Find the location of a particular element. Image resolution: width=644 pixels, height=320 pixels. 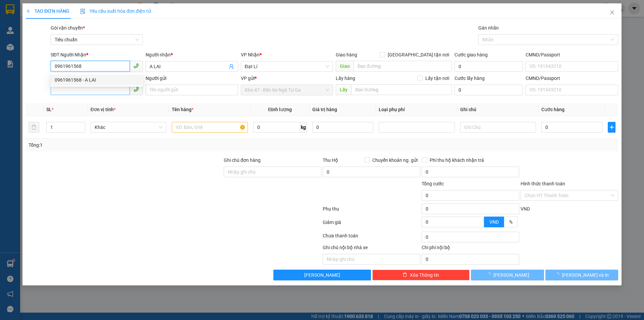

div: Ghi chú nội bộ nhà xe is located at coordinates (371, 249).